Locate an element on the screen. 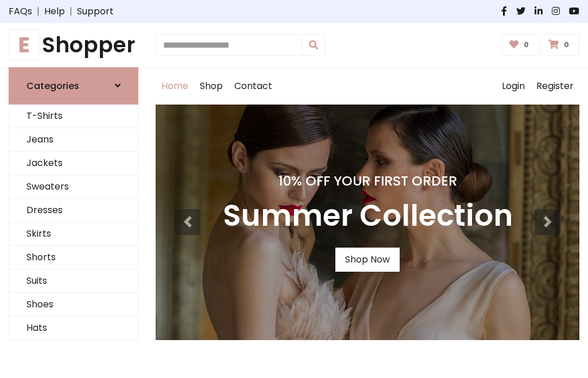 The height and width of the screenshot is (378, 588). a: Skirts is located at coordinates (74, 234).